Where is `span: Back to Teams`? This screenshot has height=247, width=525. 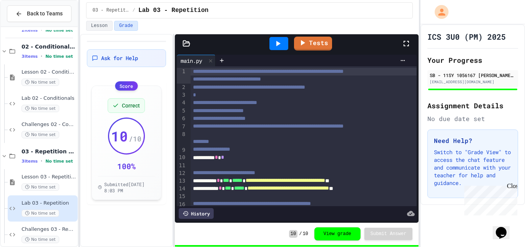
span: Back to Teams is located at coordinates (45, 13).